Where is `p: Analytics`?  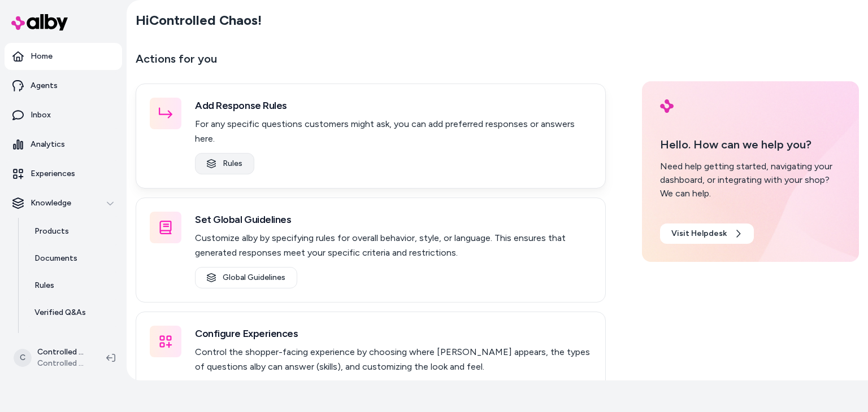
p: Analytics is located at coordinates (47, 145).